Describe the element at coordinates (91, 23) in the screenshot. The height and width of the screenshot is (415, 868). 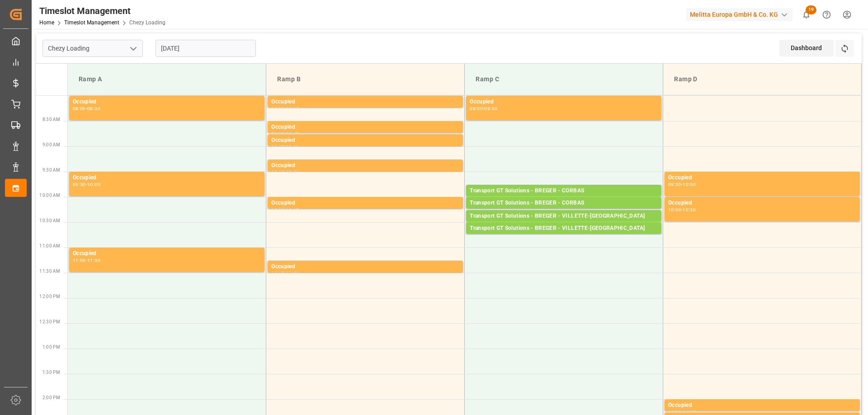
I see `a: Timeslot Management` at that location.